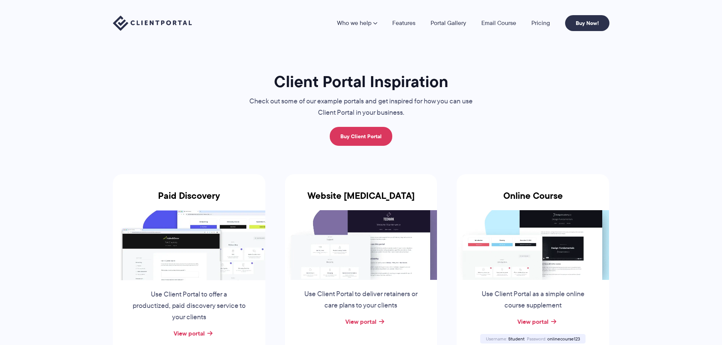 This screenshot has width=722, height=345. What do you see at coordinates (361, 300) in the screenshot?
I see `p: Use Client Portal to deliver retainers or care plans to your clients` at bounding box center [361, 300].